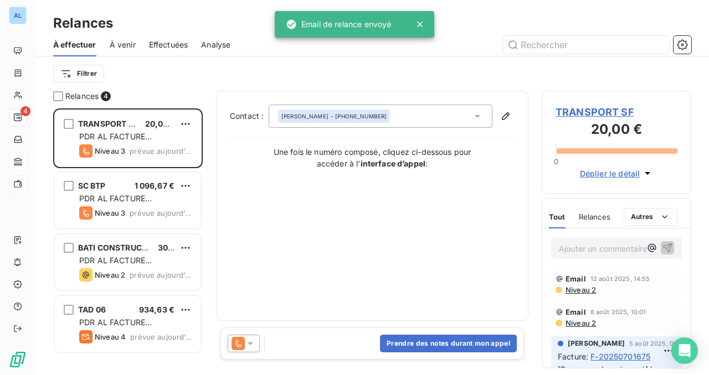  What do you see at coordinates (18, 360) in the screenshot?
I see `img: Logo LeanPay` at bounding box center [18, 360].